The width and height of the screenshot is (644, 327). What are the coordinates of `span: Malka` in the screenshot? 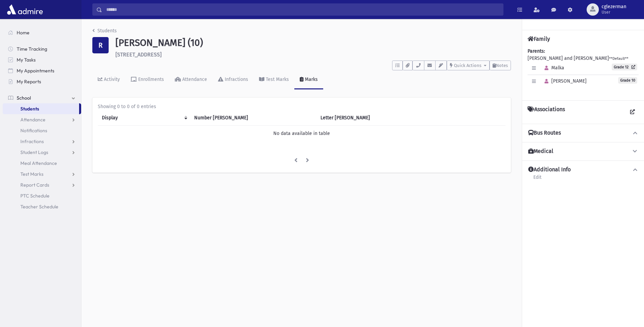 It's located at (553, 68).